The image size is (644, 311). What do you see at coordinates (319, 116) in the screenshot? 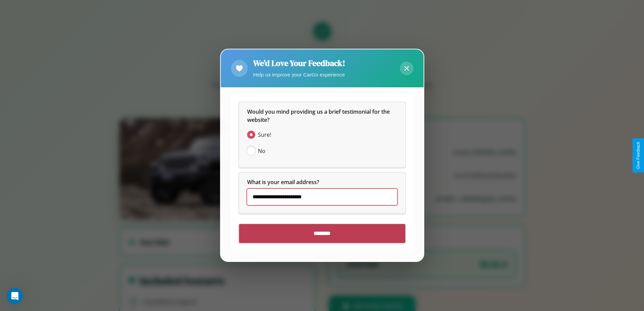
I see `span: Would you mind providing us a brief testimonial for the website?` at bounding box center [319, 116].